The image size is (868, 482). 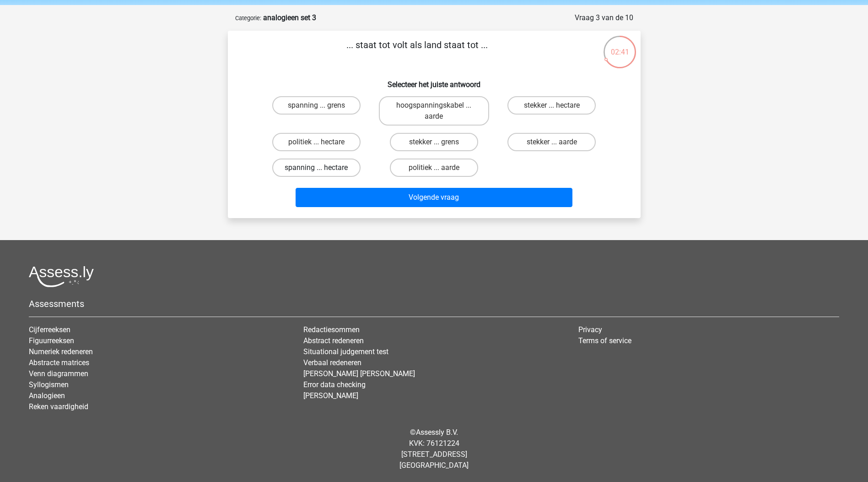 What do you see at coordinates (604, 18) in the screenshot?
I see `div: Vraag 3 van de 10` at bounding box center [604, 18].